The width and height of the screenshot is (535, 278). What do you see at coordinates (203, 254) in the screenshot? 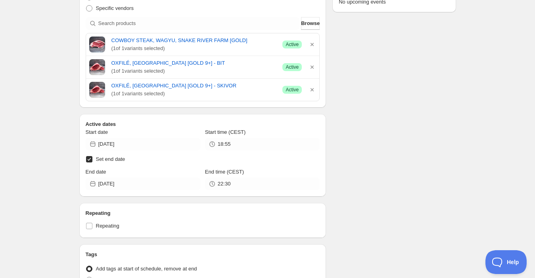
I see `h2: Tags` at bounding box center [203, 254].